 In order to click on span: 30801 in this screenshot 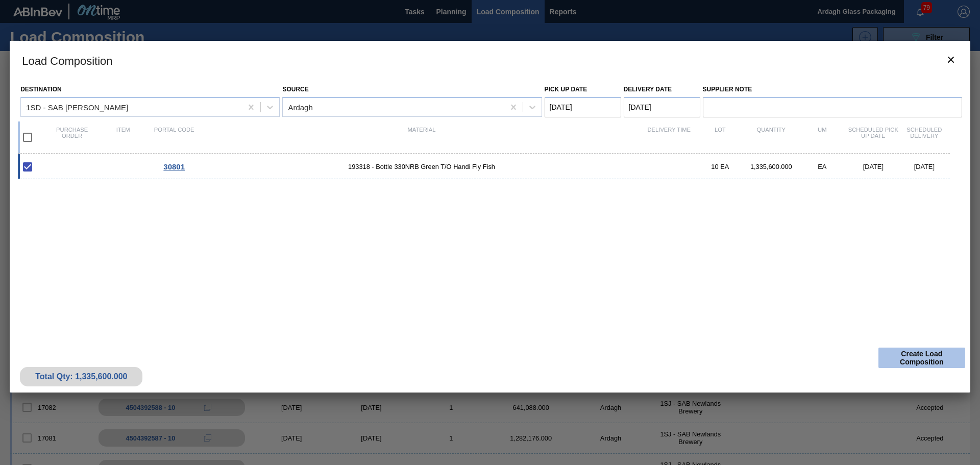, I will do `click(174, 167)`.